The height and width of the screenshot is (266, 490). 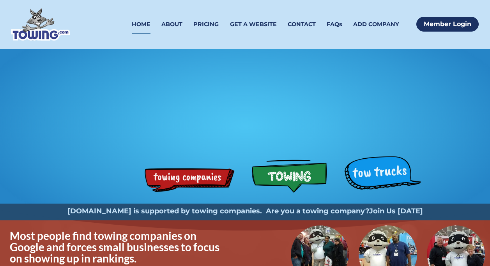 I want to click on img: Towing.com Logo, so click(x=41, y=24).